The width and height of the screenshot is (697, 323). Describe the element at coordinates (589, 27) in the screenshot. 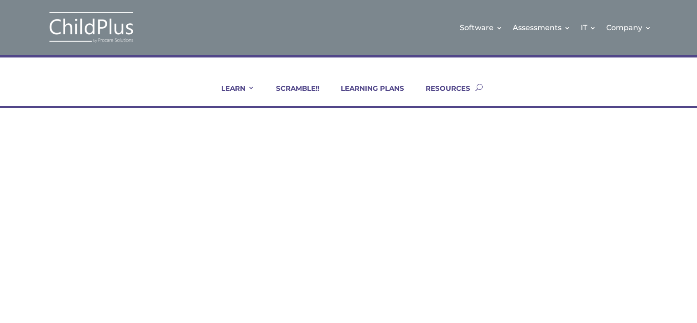

I see `a: IT` at that location.